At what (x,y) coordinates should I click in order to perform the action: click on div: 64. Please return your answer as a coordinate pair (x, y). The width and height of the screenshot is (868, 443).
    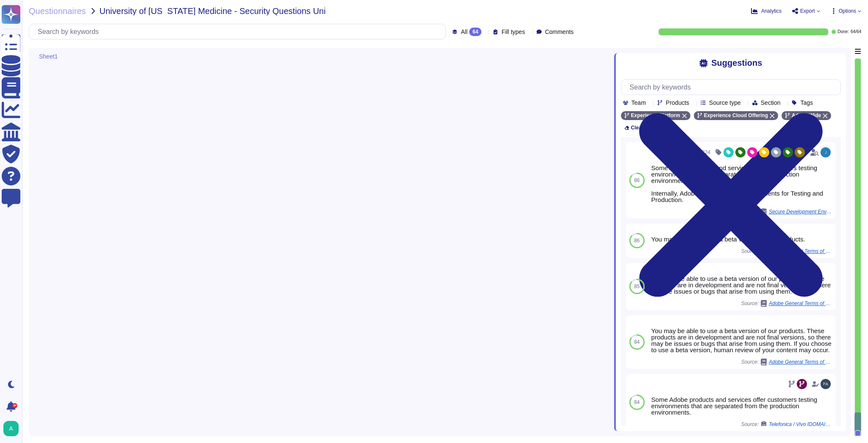
    Looking at the image, I should click on (475, 32).